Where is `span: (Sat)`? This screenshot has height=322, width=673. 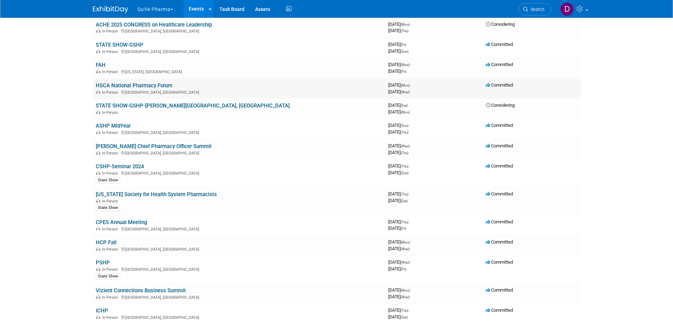
span: (Sat) is located at coordinates (404, 105).